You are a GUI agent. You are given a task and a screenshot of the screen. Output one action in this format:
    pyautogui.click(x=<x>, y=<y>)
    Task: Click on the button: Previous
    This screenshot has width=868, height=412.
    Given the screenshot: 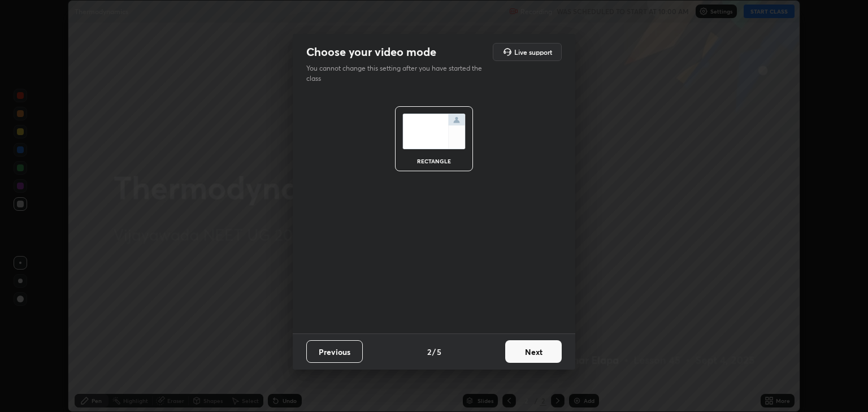 What is the action you would take?
    pyautogui.click(x=335, y=351)
    